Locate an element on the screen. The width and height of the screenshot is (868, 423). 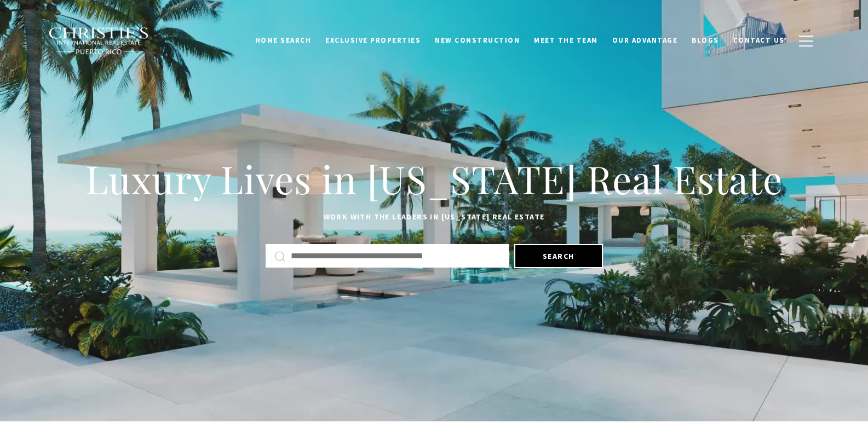
span: Blogs is located at coordinates (706, 40).